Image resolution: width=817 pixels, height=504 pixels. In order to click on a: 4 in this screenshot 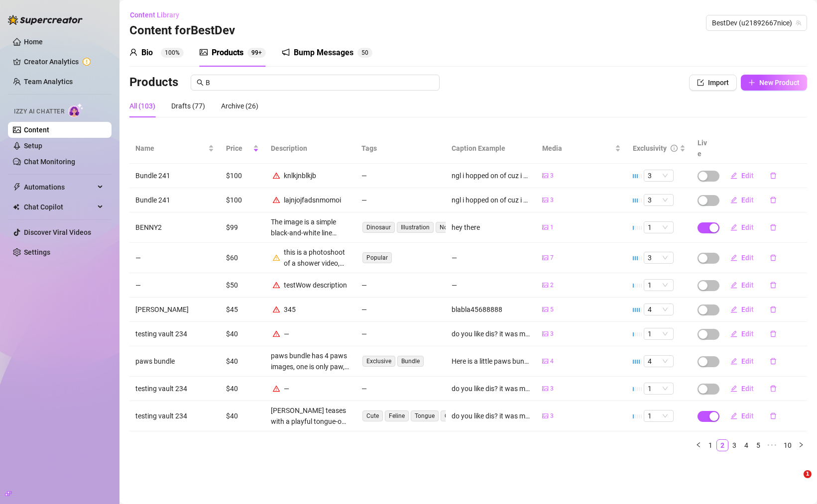, I will do `click(746, 445)`.